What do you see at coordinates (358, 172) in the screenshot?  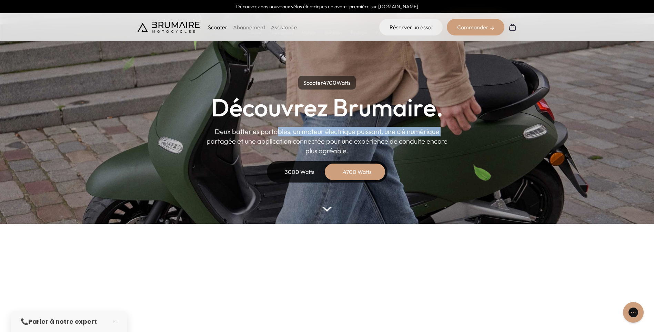 I see `div: 4700 Watts` at bounding box center [358, 172].